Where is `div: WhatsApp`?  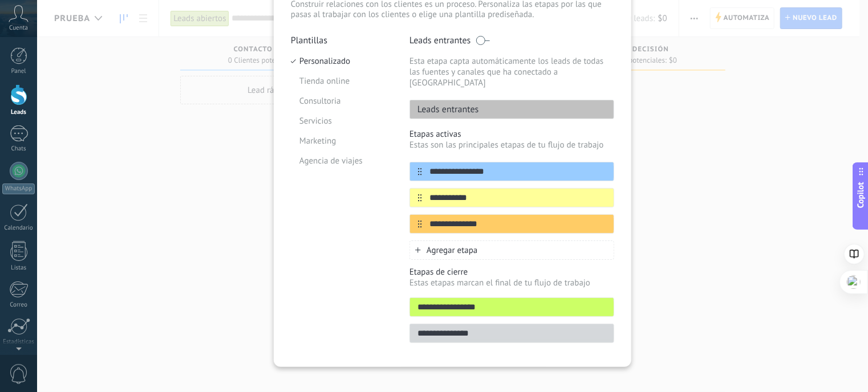
div: WhatsApp is located at coordinates (18, 189).